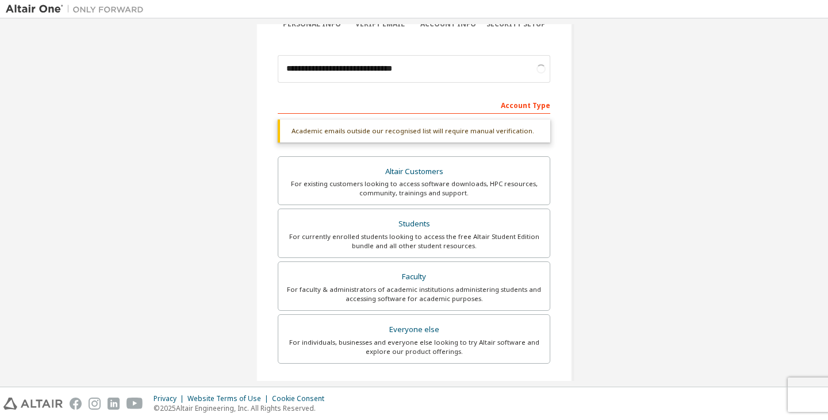  I want to click on img: youtube.svg, so click(134, 403).